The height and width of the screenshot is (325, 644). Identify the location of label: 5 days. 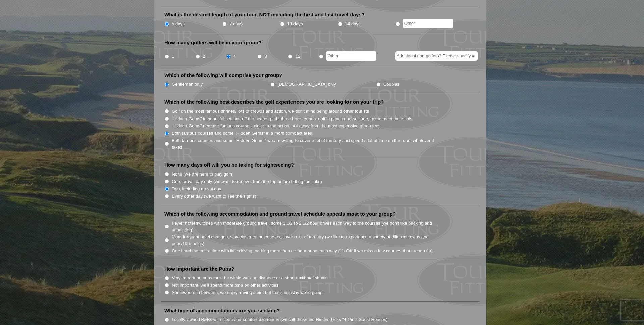
(178, 24).